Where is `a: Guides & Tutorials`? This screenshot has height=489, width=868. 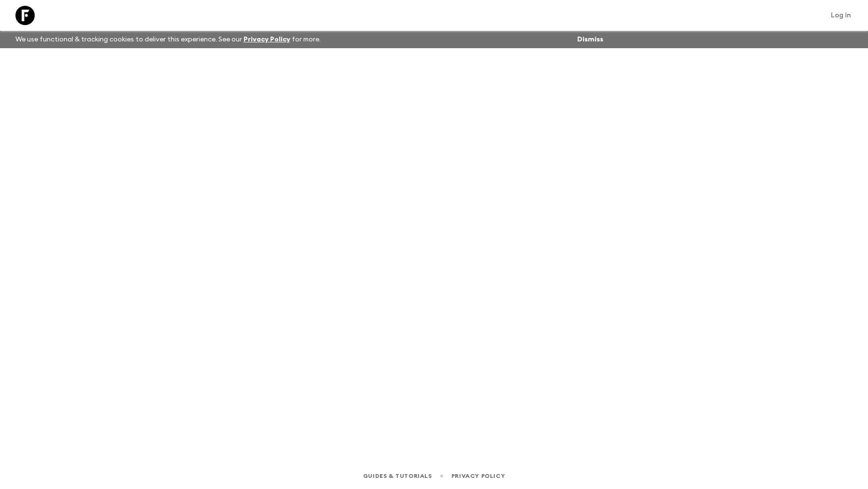
a: Guides & Tutorials is located at coordinates (397, 476).